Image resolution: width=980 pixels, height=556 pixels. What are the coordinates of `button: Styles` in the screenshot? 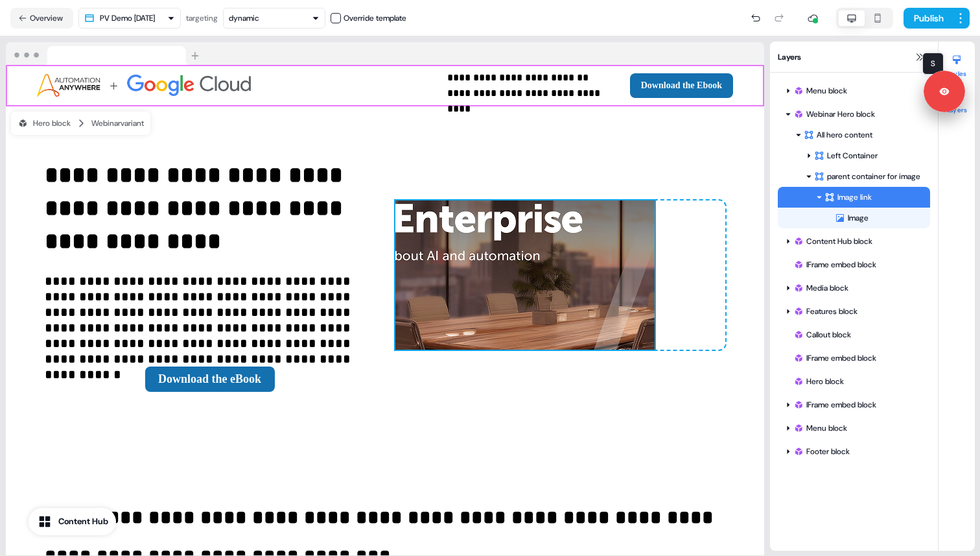 It's located at (957, 64).